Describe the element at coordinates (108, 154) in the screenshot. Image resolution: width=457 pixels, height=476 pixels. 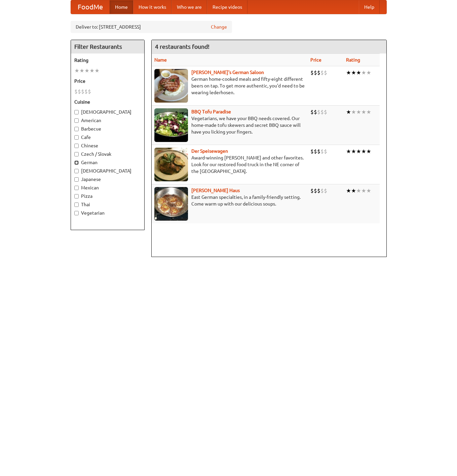
I see `label: Czech / Slovak` at that location.